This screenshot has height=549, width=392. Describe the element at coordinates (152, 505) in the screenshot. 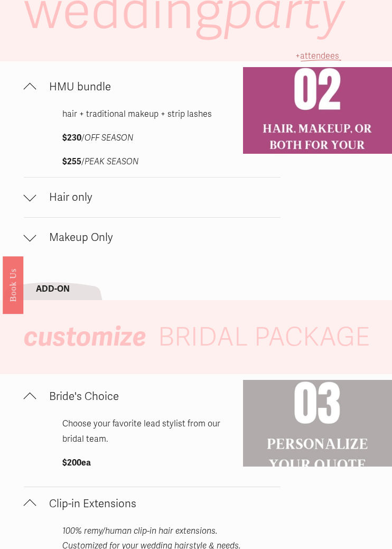

I see `button: Clip-in Extensions` at that location.